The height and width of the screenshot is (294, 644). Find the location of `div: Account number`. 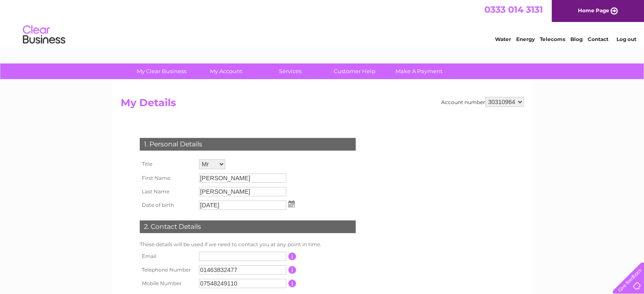

div: Account number is located at coordinates (482, 102).